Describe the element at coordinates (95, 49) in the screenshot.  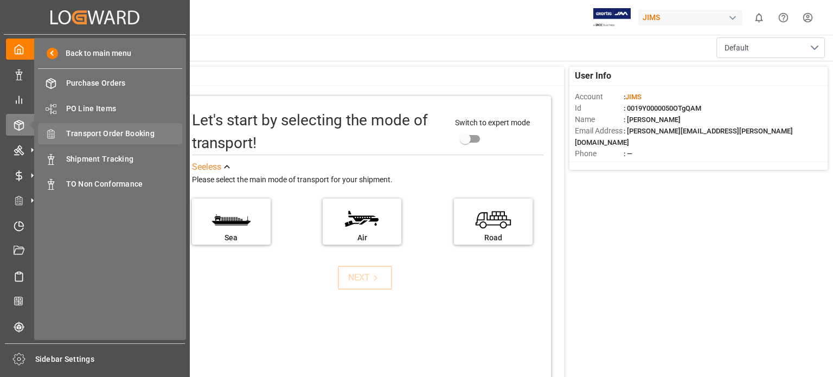
I see `a: My Cockpit` at that location.